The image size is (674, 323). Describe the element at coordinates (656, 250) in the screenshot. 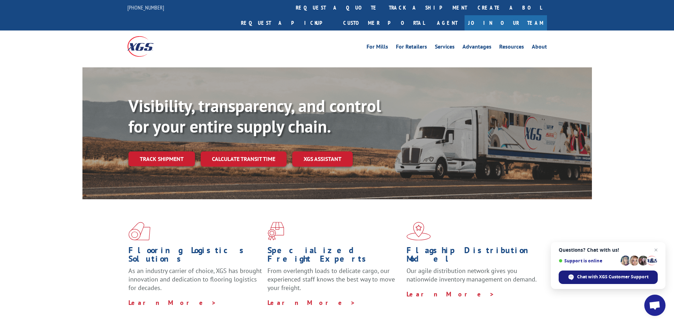

I see `span: Close chat` at that location.